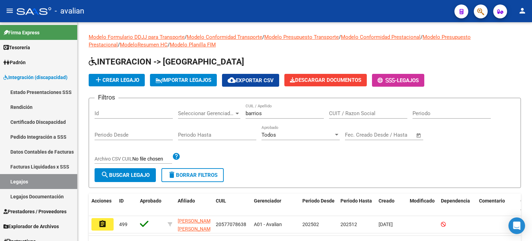 The width and height of the screenshot is (532, 241). I want to click on mat-icon: assignment, so click(103, 224).